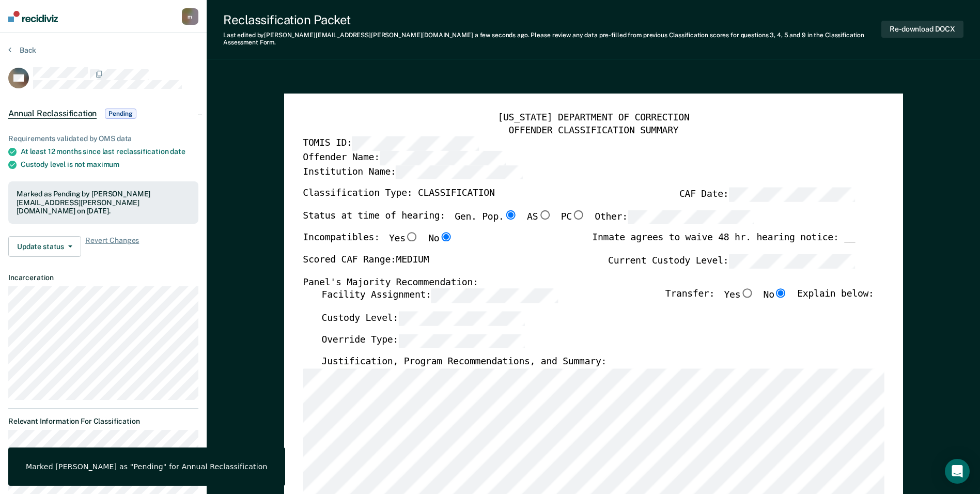  What do you see at coordinates (674, 217) in the screenshot?
I see `label: Other:` at bounding box center [674, 217].